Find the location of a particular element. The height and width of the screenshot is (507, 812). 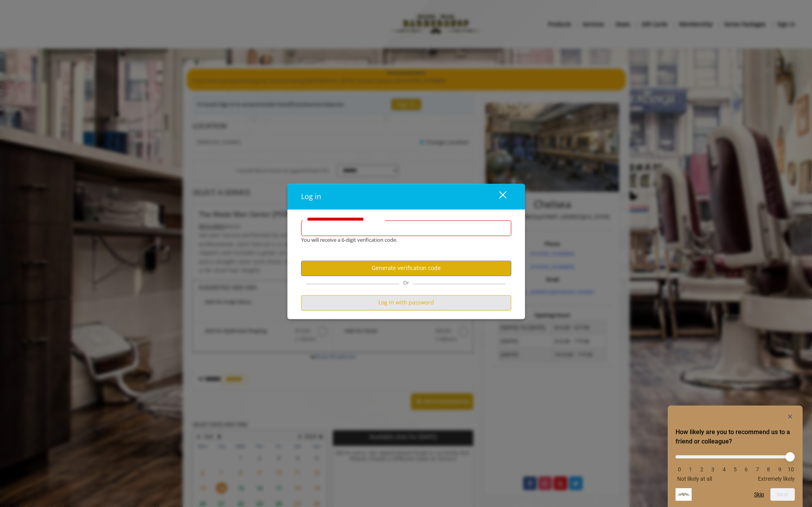

li: 3 is located at coordinates (713, 470).